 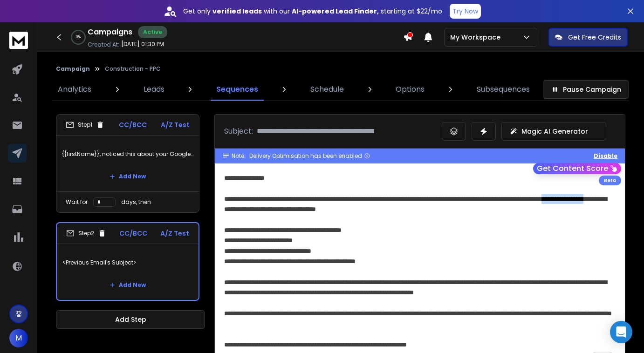 I want to click on p: Options, so click(x=410, y=89).